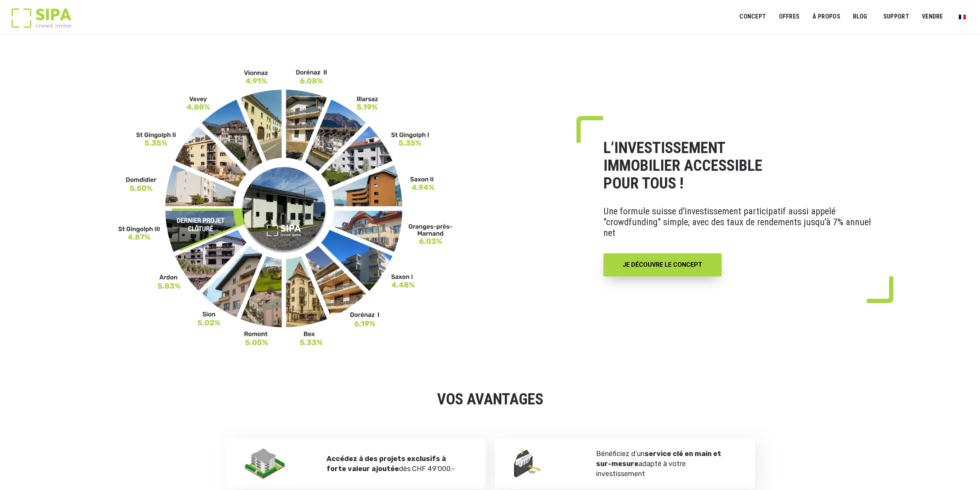  Describe the element at coordinates (739, 222) in the screenshot. I see `p: Une formule suisse d'investissement participatif aussi appelé "crowdfunding" simple, avec des tau...` at that location.